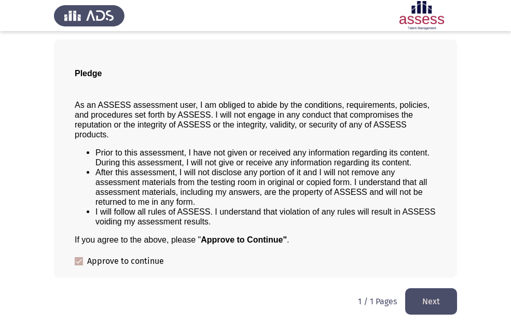 The width and height of the screenshot is (511, 325). Describe the element at coordinates (88, 73) in the screenshot. I see `span: Pledge` at that location.